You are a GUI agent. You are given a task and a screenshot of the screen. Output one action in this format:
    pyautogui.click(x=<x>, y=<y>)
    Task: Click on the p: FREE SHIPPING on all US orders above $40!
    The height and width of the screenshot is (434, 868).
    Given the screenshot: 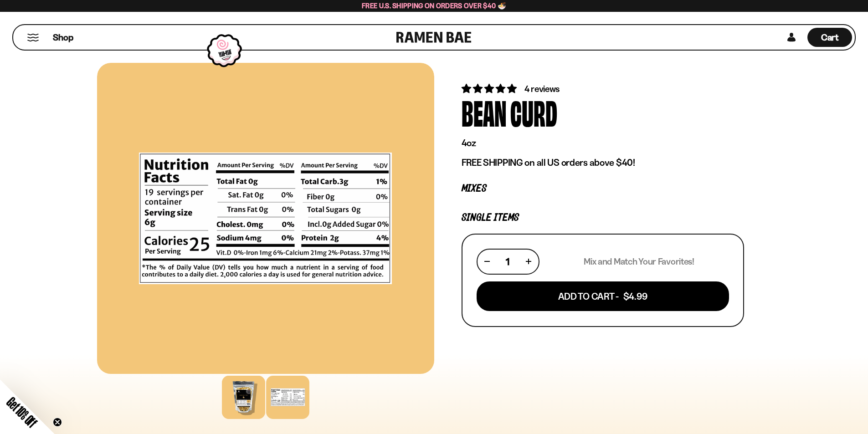 What is the action you would take?
    pyautogui.click(x=603, y=163)
    